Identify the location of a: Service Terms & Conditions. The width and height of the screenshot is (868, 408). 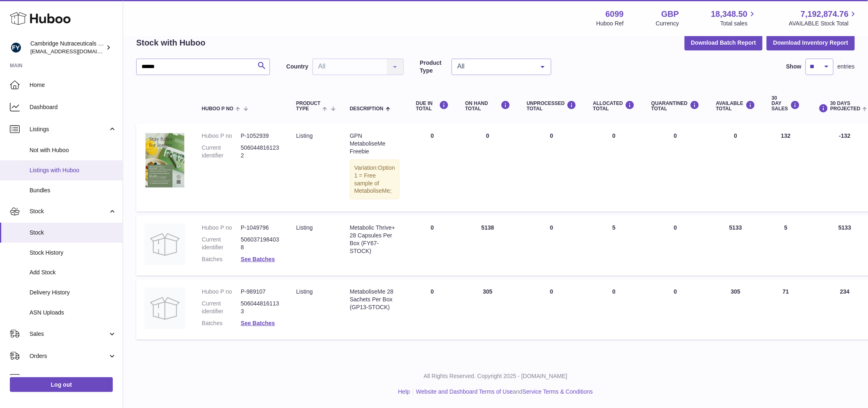
(558, 391).